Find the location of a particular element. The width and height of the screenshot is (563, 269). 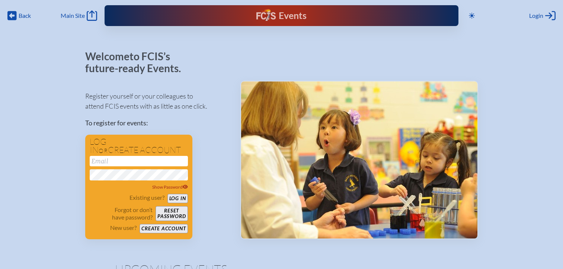

span: Back is located at coordinates (25, 16).